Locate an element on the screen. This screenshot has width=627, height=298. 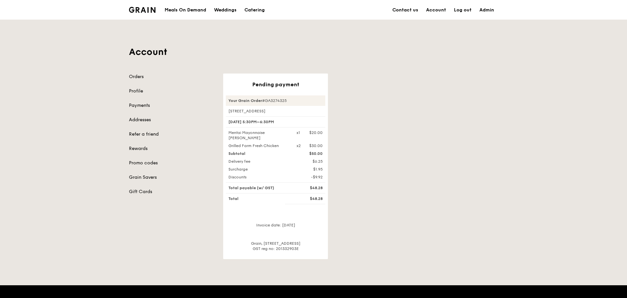
a: Admin is located at coordinates (487, 10).